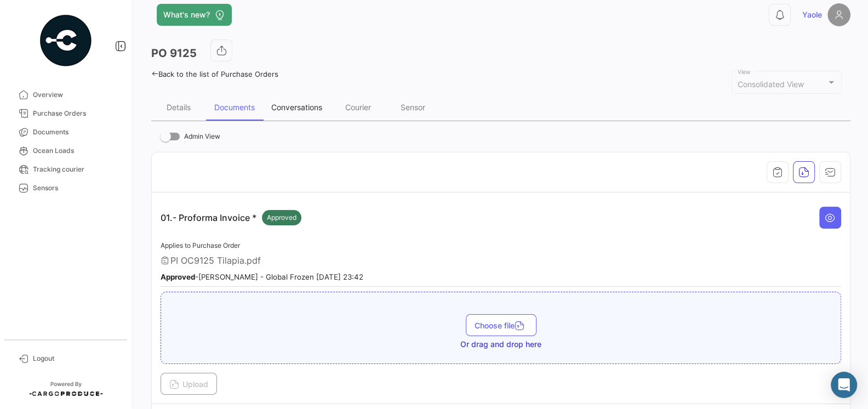 The image size is (868, 409). What do you see at coordinates (66, 151) in the screenshot?
I see `a: Ocean Loads` at bounding box center [66, 151].